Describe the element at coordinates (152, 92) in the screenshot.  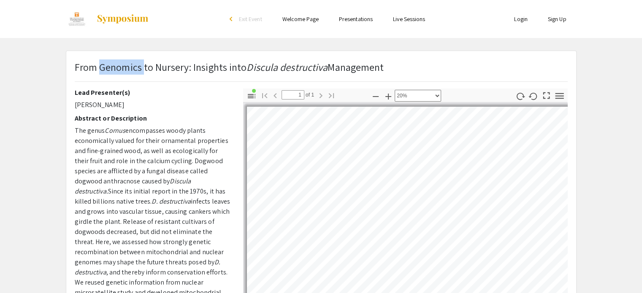
I see `h2: Lead Presenter(s)` at that location.